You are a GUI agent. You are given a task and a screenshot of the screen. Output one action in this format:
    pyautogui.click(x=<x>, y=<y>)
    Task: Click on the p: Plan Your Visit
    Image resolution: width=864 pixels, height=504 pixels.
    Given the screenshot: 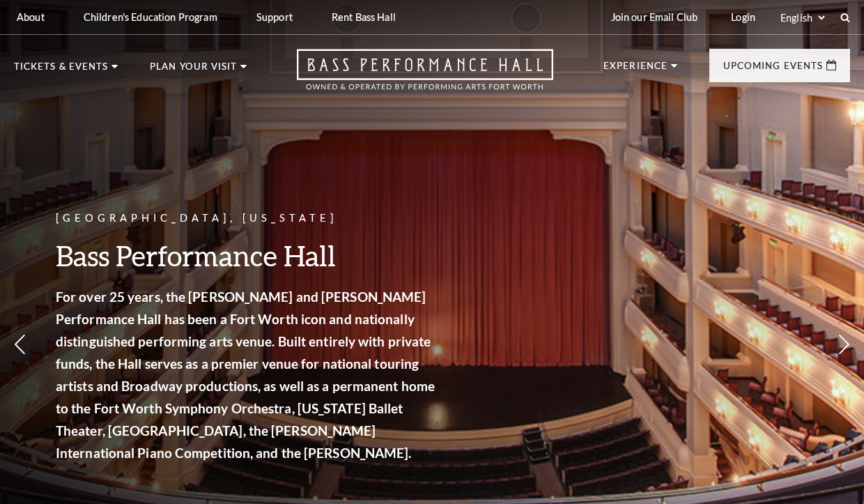 What is the action you would take?
    pyautogui.click(x=193, y=71)
    